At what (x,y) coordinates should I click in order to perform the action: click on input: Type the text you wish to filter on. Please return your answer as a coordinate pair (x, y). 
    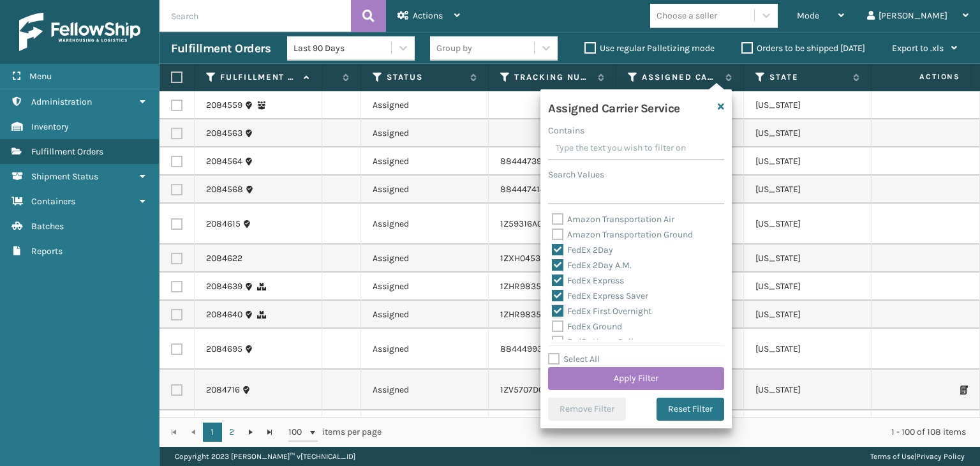
    Looking at the image, I should click on (636, 149).